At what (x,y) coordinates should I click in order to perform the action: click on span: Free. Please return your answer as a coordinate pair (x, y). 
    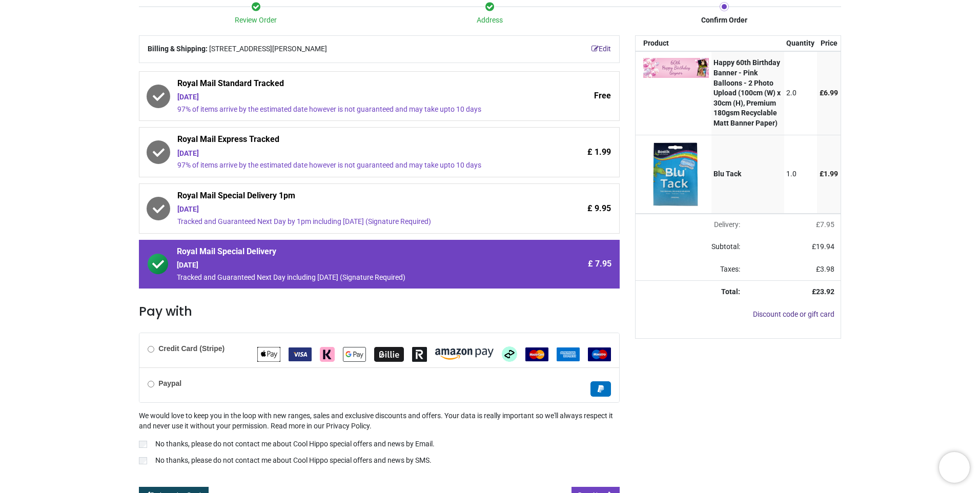
    Looking at the image, I should click on (603, 96).